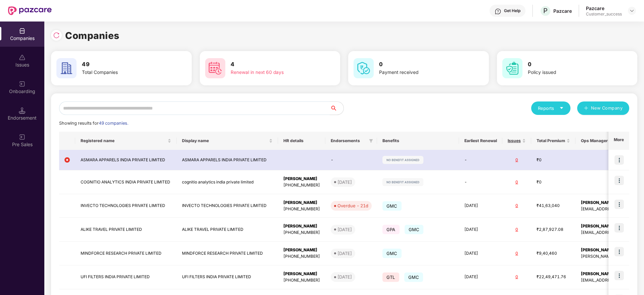 This screenshot has height=295, width=644. What do you see at coordinates (391, 230) in the screenshot?
I see `span: GPA` at bounding box center [391, 230].